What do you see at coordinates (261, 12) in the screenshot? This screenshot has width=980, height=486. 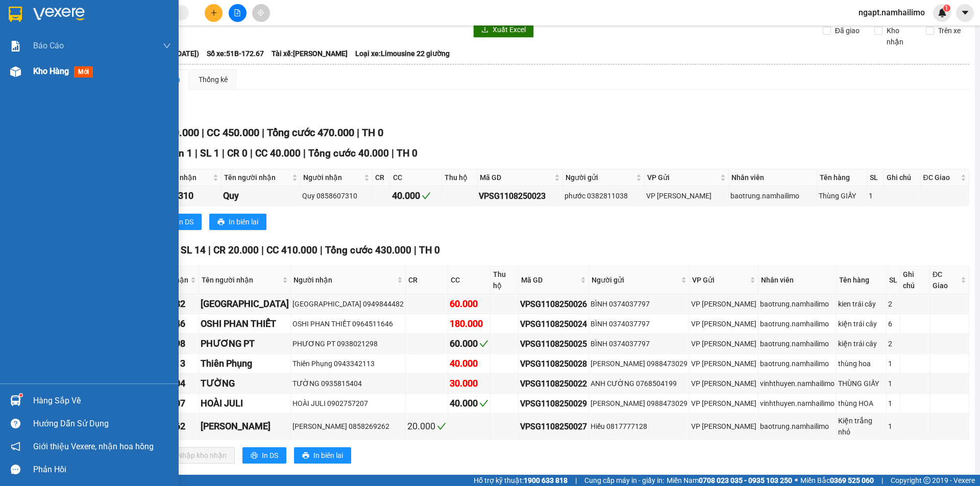 I see `span: aim` at bounding box center [261, 12].